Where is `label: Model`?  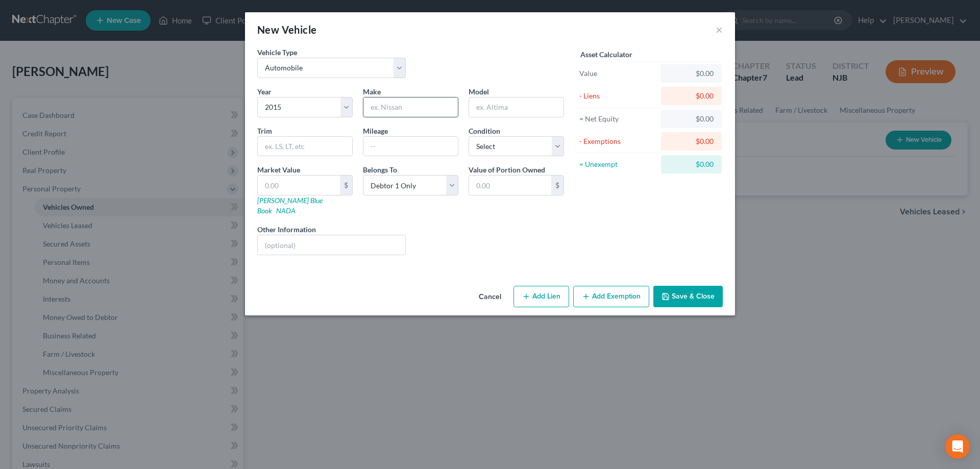
label: Model is located at coordinates (479, 91).